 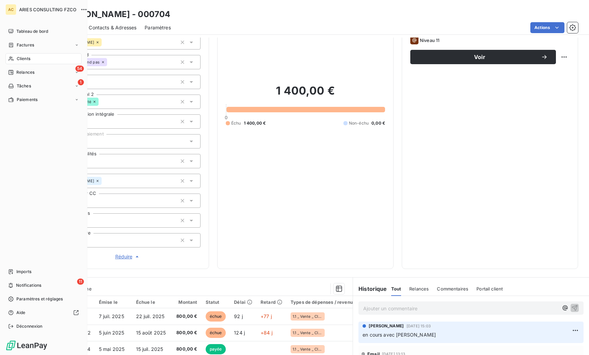 What do you see at coordinates (453, 289) in the screenshot?
I see `span: Commentaires` at bounding box center [453, 289].